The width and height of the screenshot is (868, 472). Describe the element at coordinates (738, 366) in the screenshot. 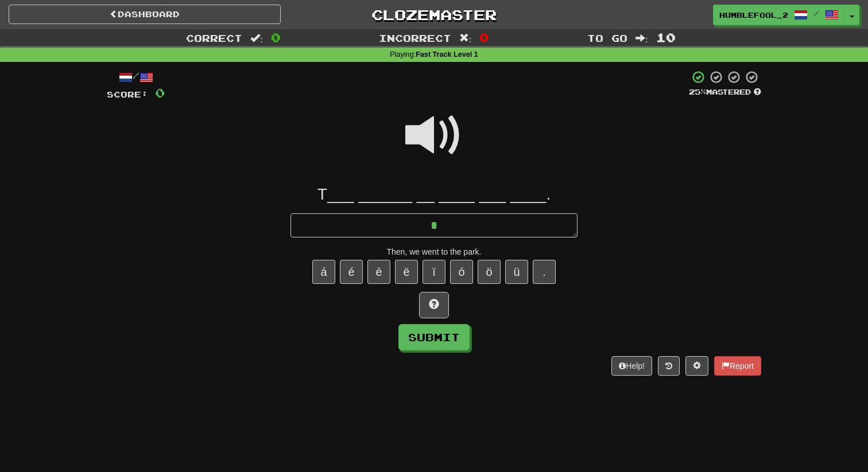

I see `button: Report` at that location.